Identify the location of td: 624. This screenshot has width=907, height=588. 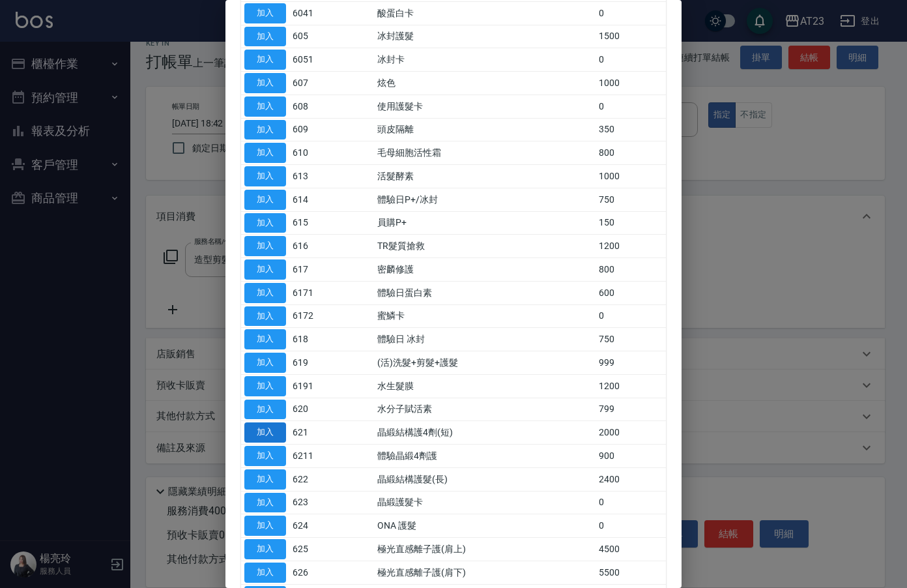
(311, 526).